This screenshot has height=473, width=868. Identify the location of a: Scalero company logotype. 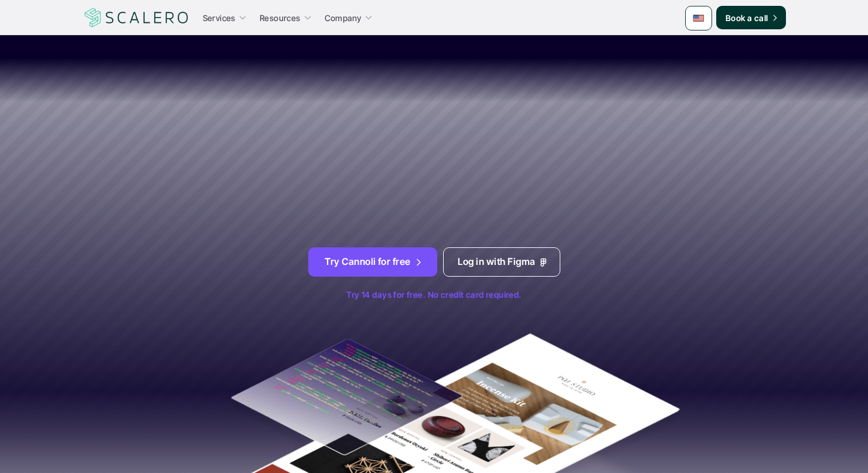
(137, 18).